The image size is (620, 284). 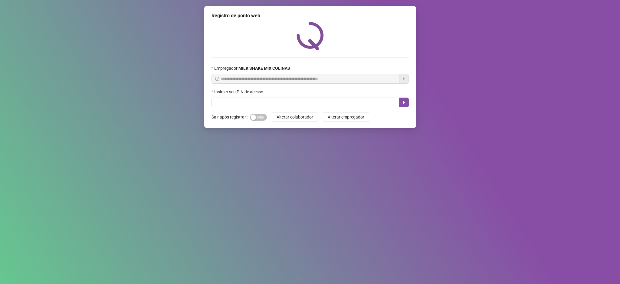 What do you see at coordinates (295, 117) in the screenshot?
I see `span: Alterar colaborador` at bounding box center [295, 117].